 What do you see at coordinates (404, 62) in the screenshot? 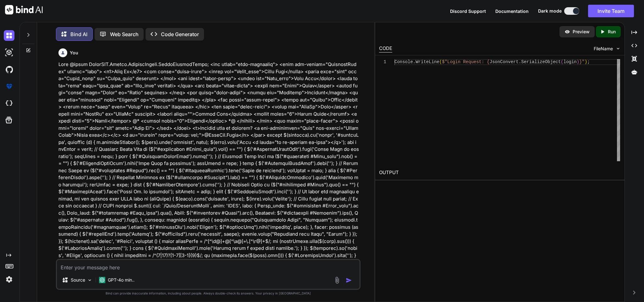
I see `span: Console` at bounding box center [404, 62].